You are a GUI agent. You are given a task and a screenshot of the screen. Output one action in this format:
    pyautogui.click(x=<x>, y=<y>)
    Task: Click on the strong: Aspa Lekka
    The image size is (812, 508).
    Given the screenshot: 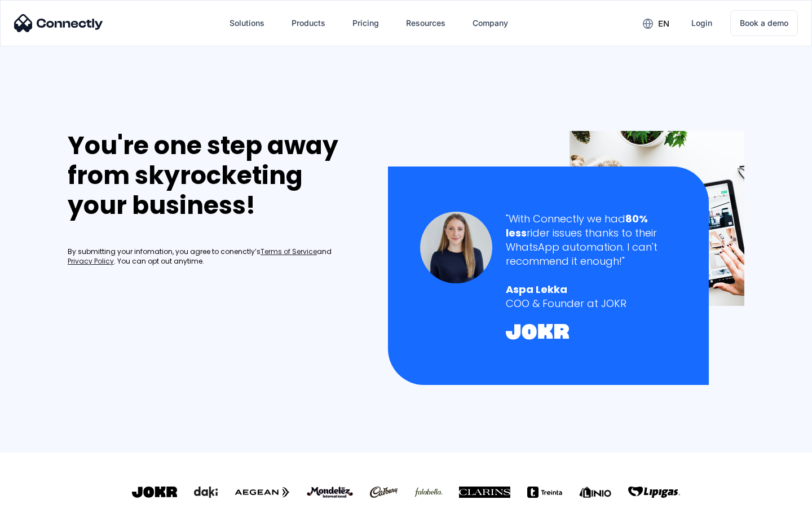 What is the action you would take?
    pyautogui.click(x=537, y=289)
    